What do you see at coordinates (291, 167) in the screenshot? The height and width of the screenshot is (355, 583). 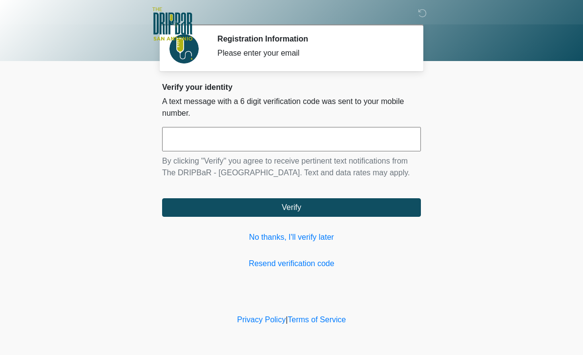 I see `p: By clicking "Verify" you agree to receive pertinent text notifications from The DRIPBaR - [GEOGRA...` at bounding box center [291, 167].